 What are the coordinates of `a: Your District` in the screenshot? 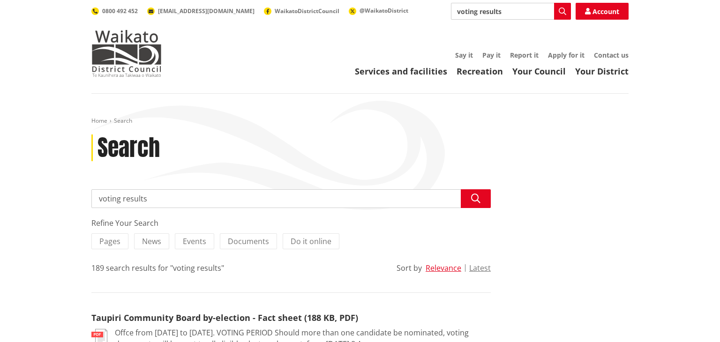 It's located at (602, 71).